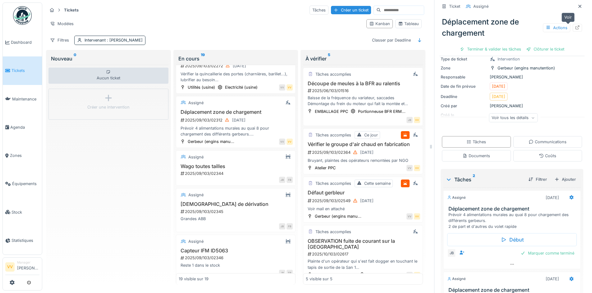  What do you see at coordinates (547, 156) in the screenshot?
I see `div: Coûts` at bounding box center [547, 156].